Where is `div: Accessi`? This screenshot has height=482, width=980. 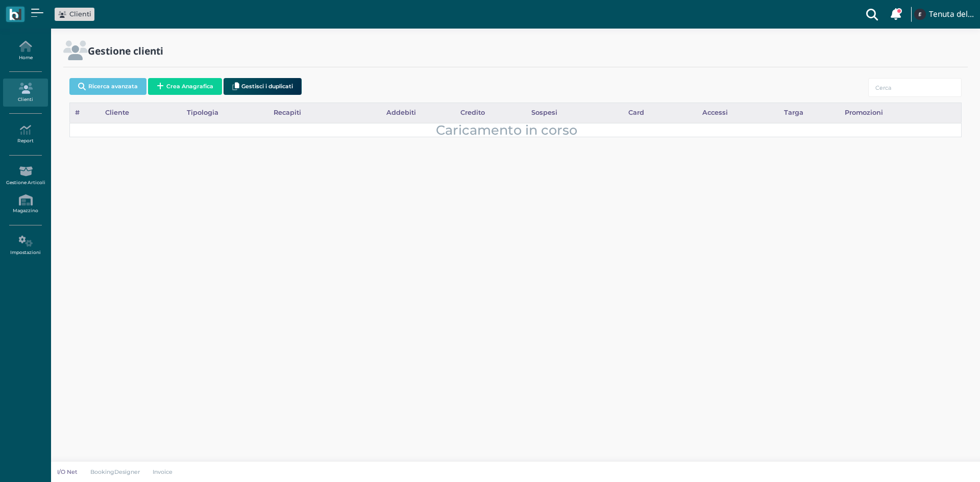 div: Accessi is located at coordinates (738, 113).